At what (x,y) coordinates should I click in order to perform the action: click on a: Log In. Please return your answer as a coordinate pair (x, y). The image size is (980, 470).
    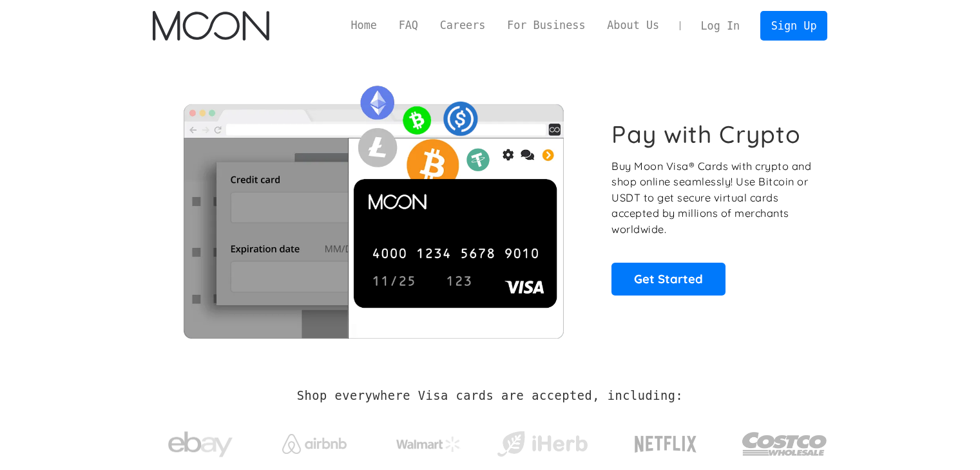
    Looking at the image, I should click on (720, 26).